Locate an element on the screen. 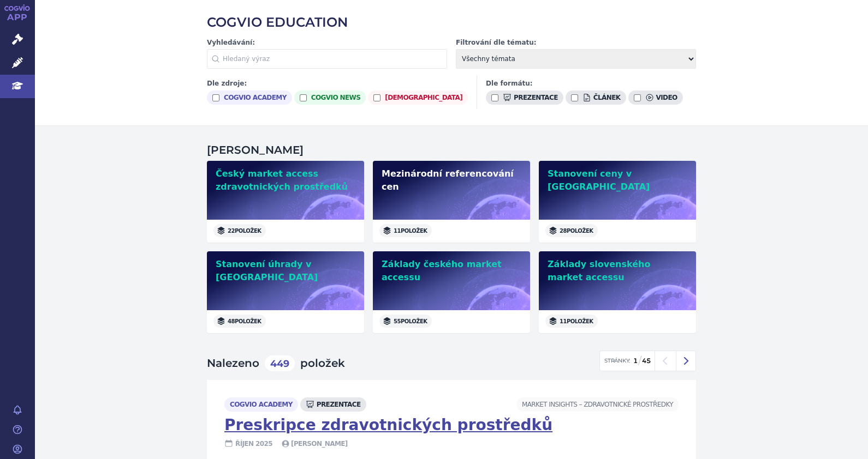  input: článek is located at coordinates (574, 97).